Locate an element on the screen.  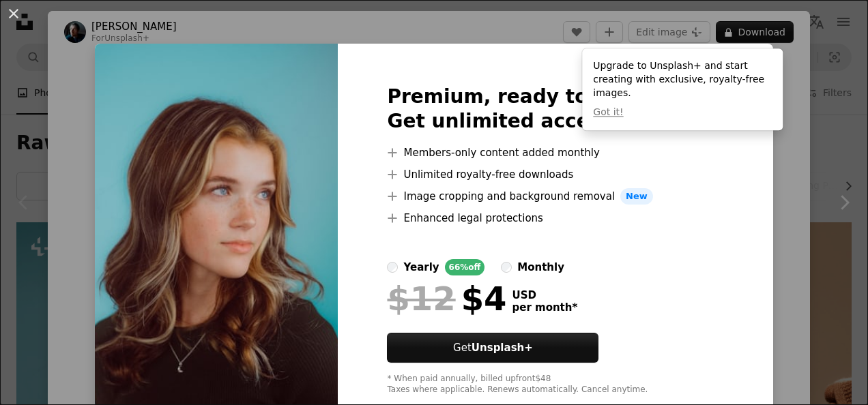
div: monthly is located at coordinates (541, 267).